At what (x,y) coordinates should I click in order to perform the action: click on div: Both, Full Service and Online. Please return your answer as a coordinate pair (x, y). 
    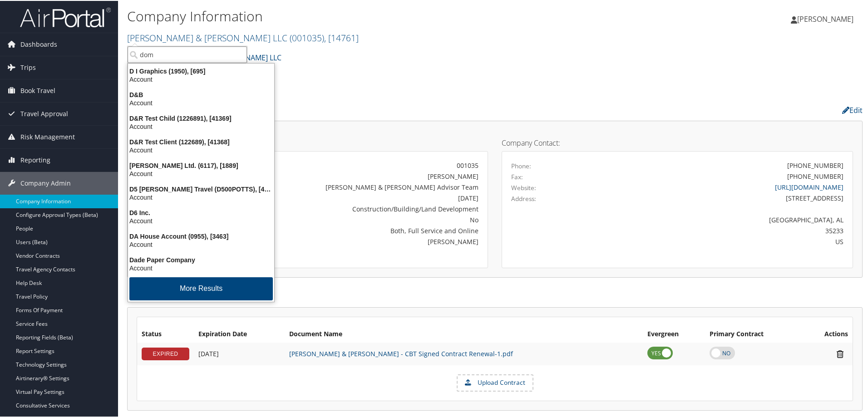
    Looking at the image, I should click on (370, 230).